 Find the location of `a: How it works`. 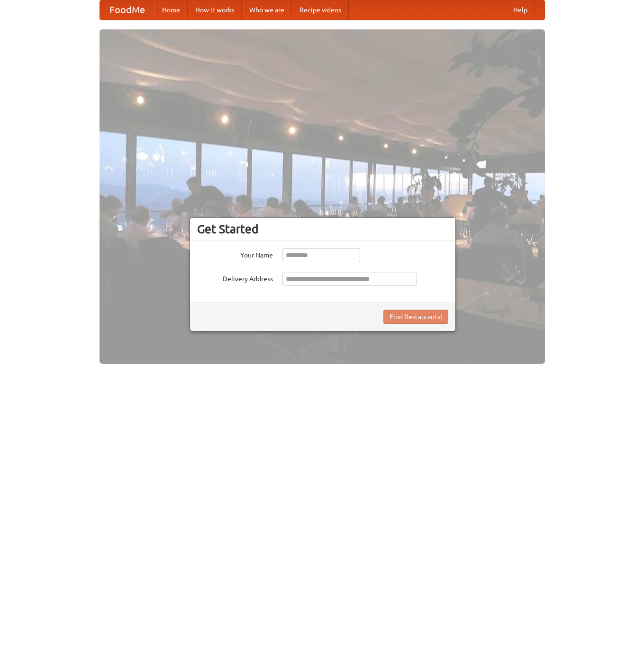

a: How it works is located at coordinates (214, 10).